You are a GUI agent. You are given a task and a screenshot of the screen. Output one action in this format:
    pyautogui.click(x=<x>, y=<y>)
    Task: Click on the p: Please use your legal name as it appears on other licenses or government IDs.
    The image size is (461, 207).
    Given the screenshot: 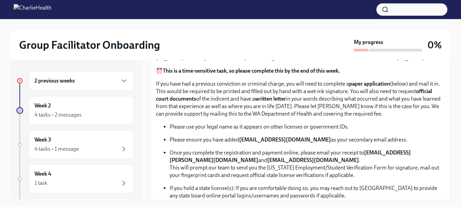 What is the action you would take?
    pyautogui.click(x=307, y=127)
    